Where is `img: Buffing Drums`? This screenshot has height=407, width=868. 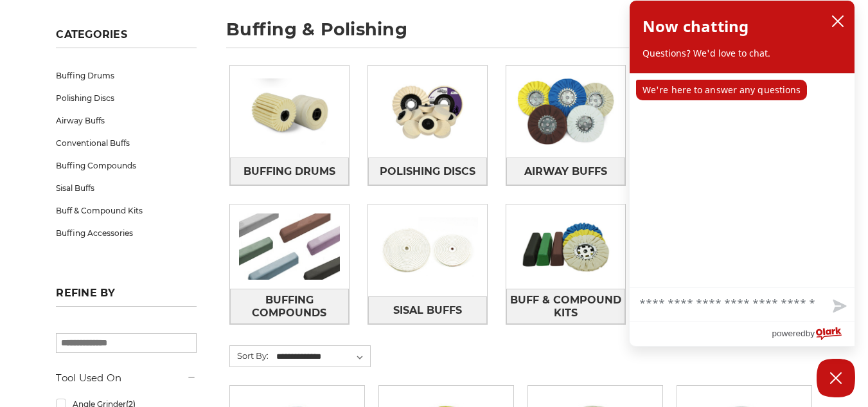
img: Buffing Drums is located at coordinates (289, 111).